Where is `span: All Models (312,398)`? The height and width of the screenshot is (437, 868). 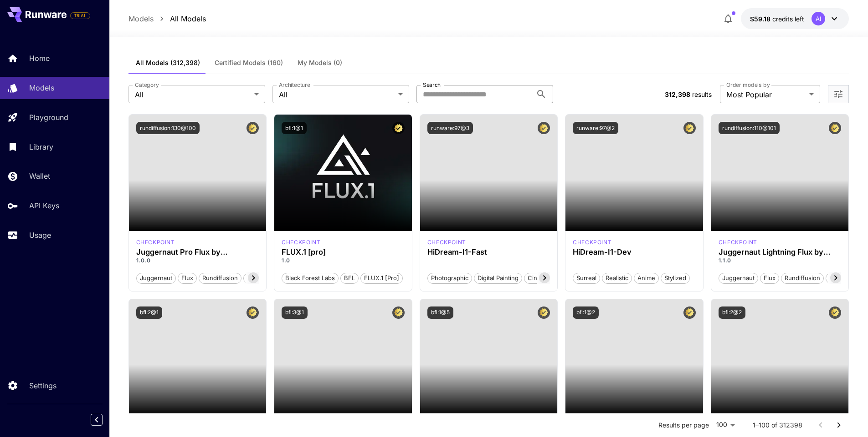 span: All Models (312,398) is located at coordinates (168, 63).